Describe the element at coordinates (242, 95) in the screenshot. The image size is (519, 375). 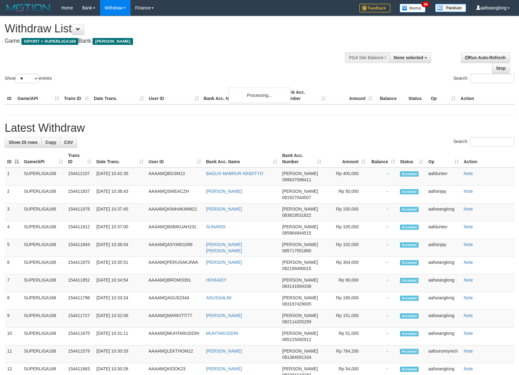
I see `th: Bank Acc. Name` at that location.